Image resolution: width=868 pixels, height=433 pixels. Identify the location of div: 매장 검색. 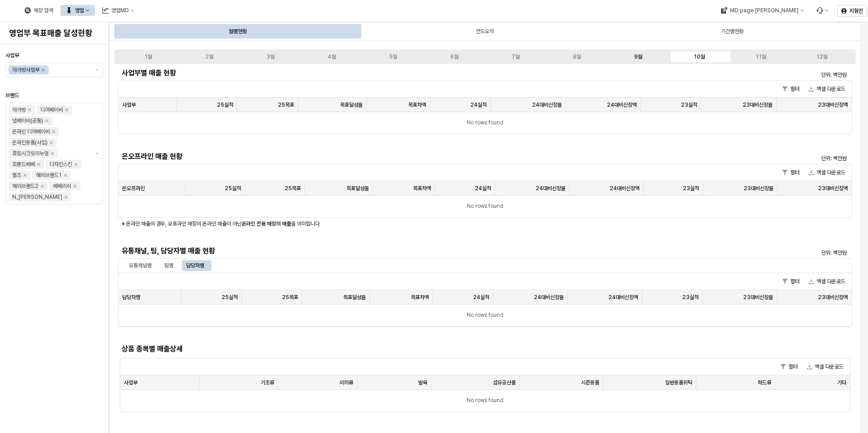
(43, 10).